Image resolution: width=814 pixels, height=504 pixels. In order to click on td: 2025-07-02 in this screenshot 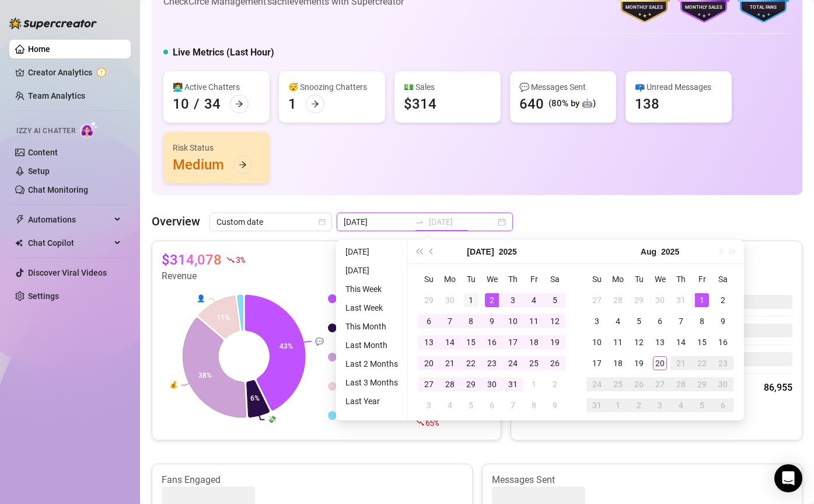, I will do `click(492, 300)`.